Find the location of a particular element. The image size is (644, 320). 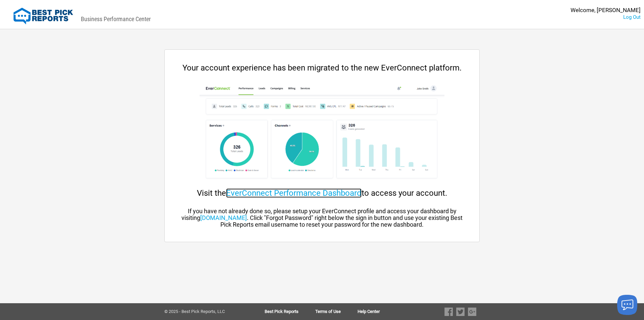

a: EverConnect Performance Dashboard is located at coordinates (294, 193).